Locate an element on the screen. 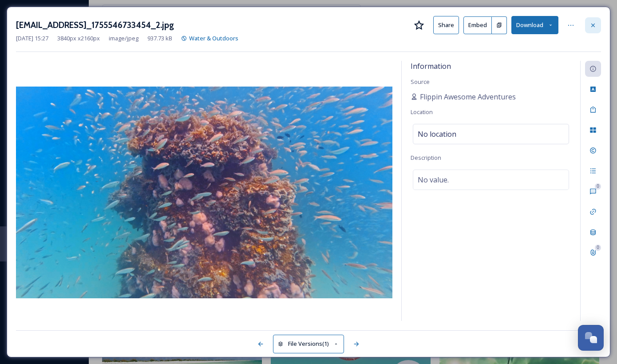  button: Download is located at coordinates (535, 25).